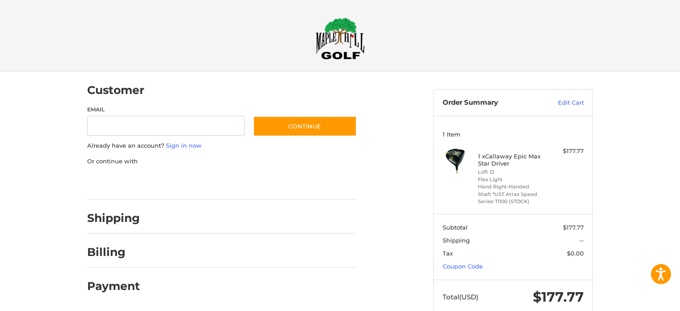  Describe the element at coordinates (512, 187) in the screenshot. I see `li: Hand Right-Handed` at that location.